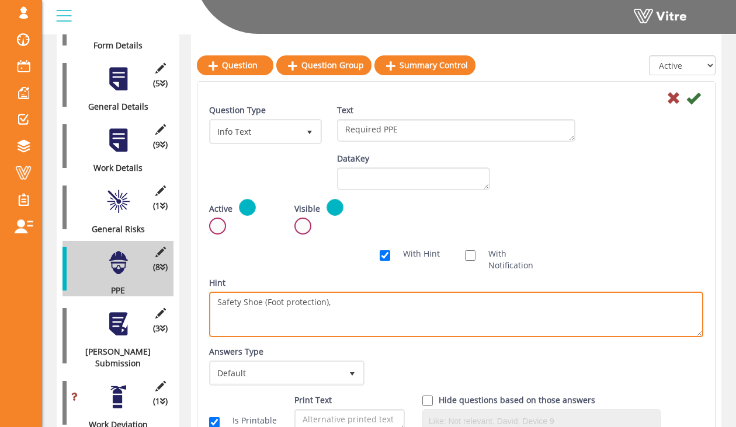  I want to click on div: Form Details, so click(113, 46).